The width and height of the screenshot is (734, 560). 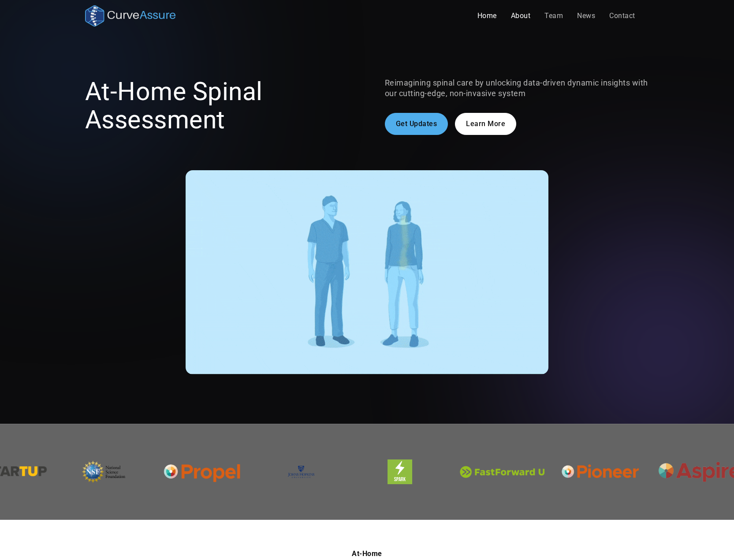 I want to click on a: home, so click(x=131, y=16).